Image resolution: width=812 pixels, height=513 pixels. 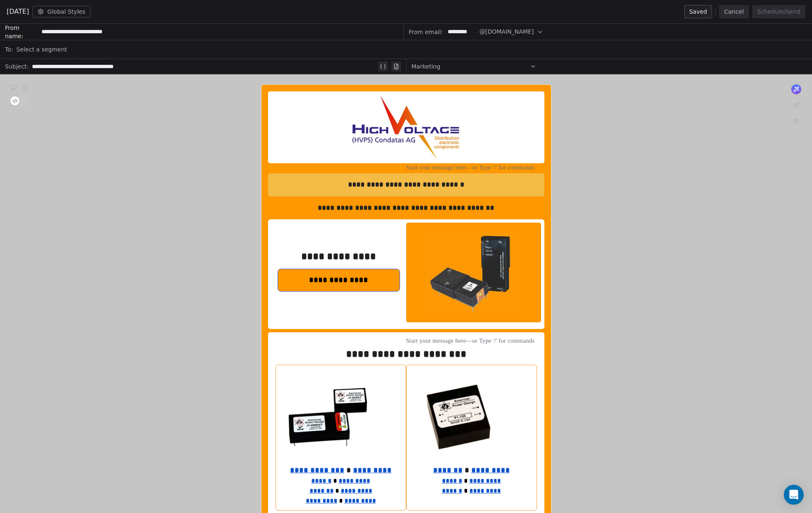 I want to click on span: From email:, so click(x=426, y=32).